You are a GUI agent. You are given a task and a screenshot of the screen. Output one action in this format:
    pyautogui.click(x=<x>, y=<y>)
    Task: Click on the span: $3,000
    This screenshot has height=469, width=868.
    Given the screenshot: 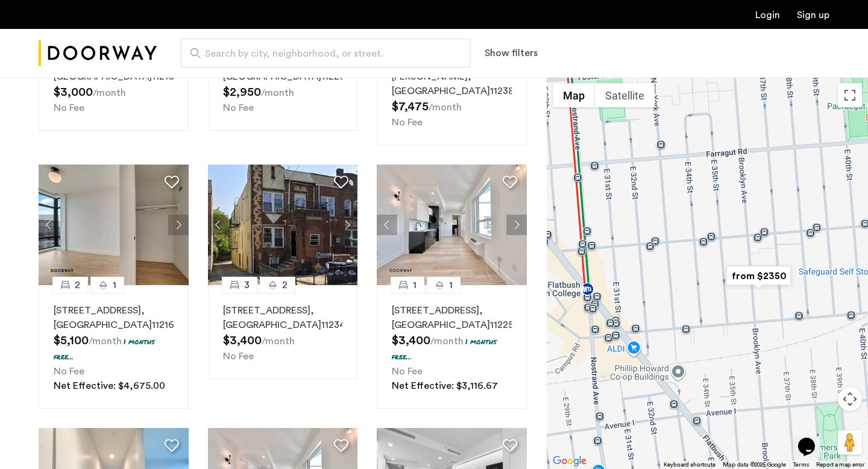 What is the action you would take?
    pyautogui.click(x=73, y=92)
    